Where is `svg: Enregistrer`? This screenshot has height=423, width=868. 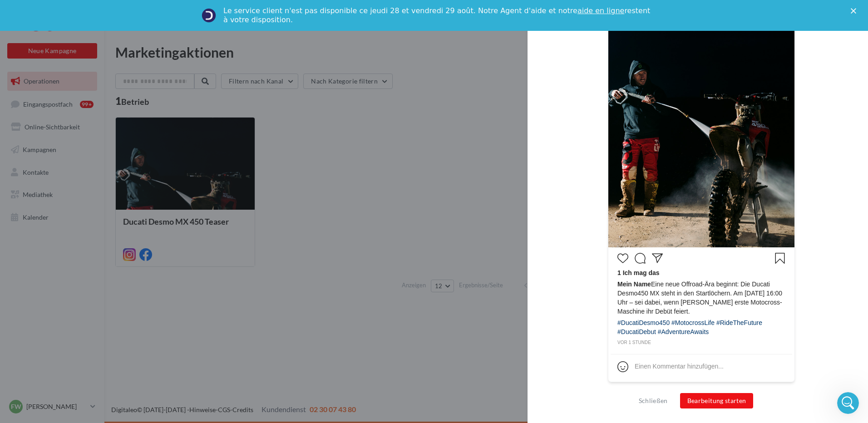
svg: Enregistrer is located at coordinates (780, 258).